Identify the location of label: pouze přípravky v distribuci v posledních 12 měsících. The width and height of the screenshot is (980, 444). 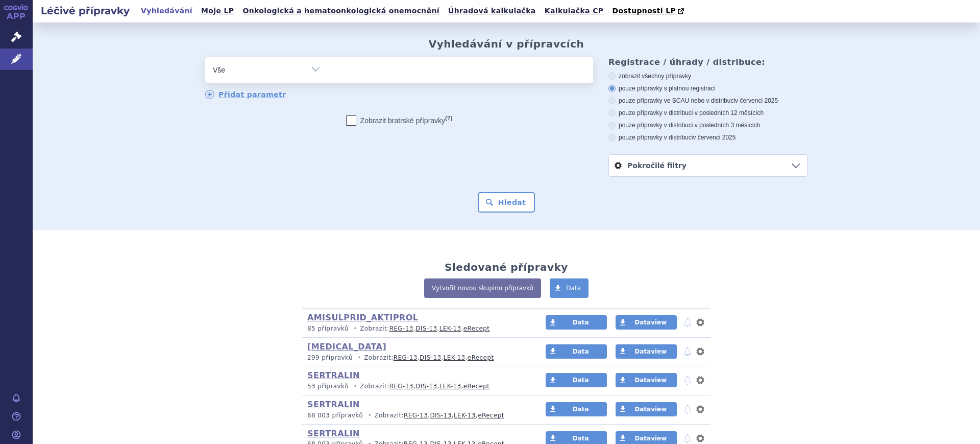
(708, 113).